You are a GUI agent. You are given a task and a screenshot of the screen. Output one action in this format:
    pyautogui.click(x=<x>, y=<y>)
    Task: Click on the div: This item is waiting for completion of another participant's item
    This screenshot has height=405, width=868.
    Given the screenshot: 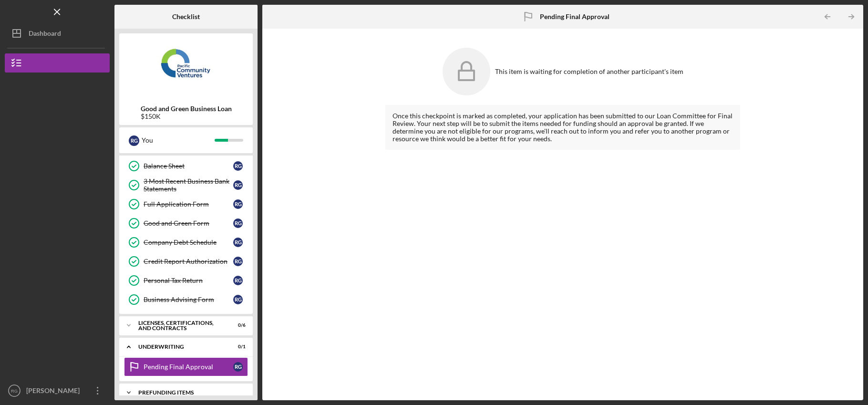 What is the action you would take?
    pyautogui.click(x=589, y=71)
    